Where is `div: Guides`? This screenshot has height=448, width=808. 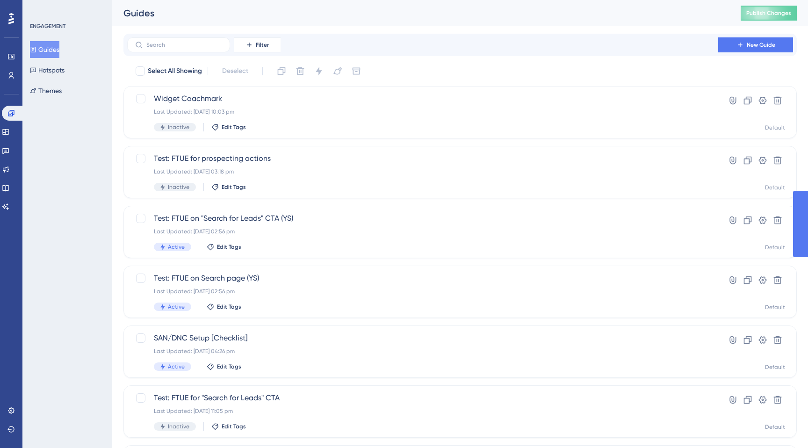 div: Guides is located at coordinates (420, 13).